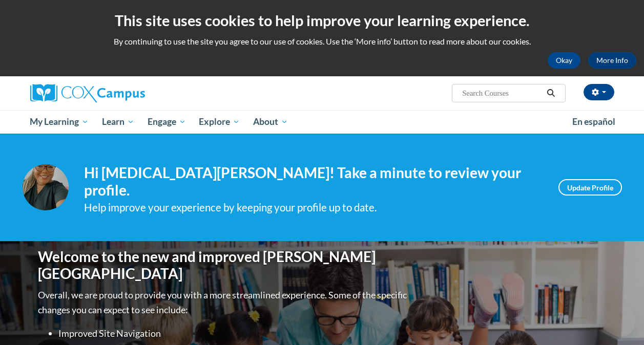  Describe the element at coordinates (271, 122) in the screenshot. I see `span: About` at that location.